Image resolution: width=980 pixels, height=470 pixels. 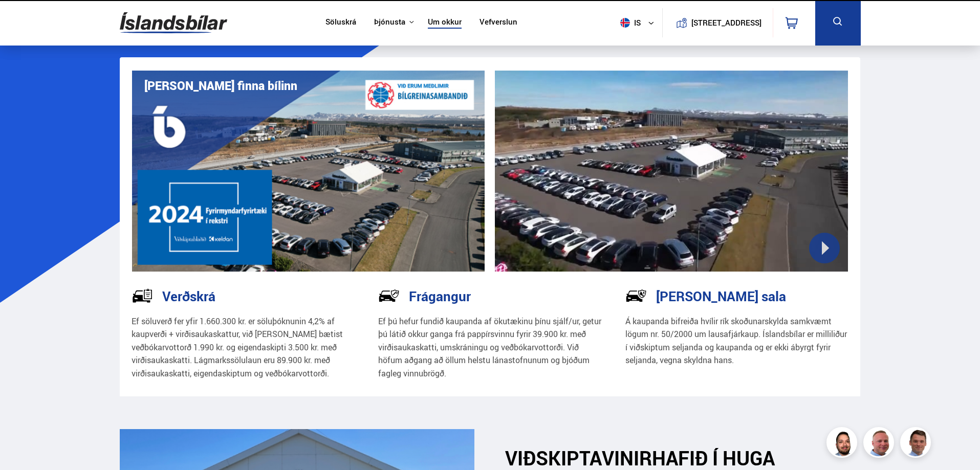 I want to click on a: Söluskrá, so click(x=341, y=23).